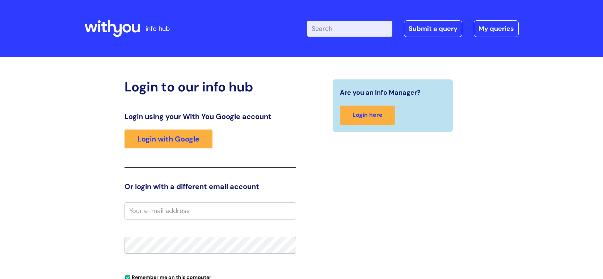 This screenshot has height=279, width=603. I want to click on h3: Login using your With You Google account, so click(210, 116).